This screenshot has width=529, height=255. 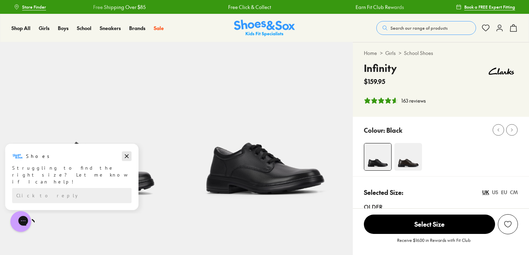 I want to click on a: Store Finder, so click(x=30, y=7).